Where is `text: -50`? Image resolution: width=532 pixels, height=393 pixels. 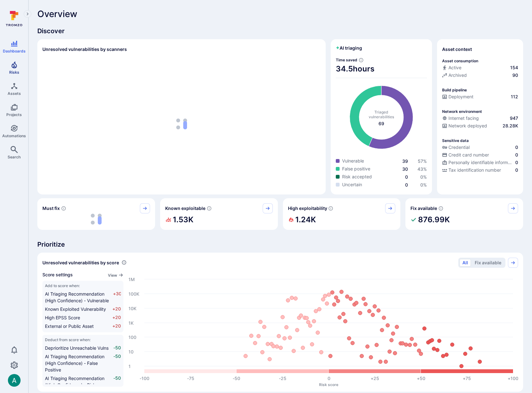 text: -50 is located at coordinates (236, 378).